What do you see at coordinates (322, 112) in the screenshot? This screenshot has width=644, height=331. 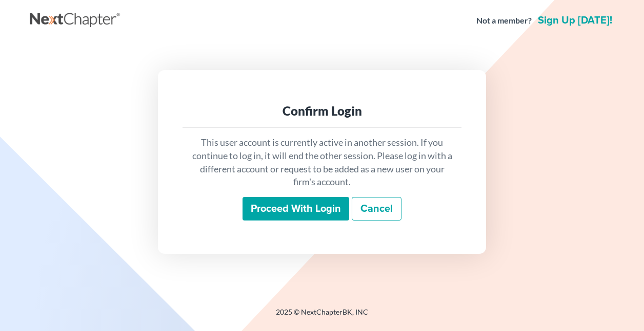 I see `div: Confirm Login` at bounding box center [322, 112].